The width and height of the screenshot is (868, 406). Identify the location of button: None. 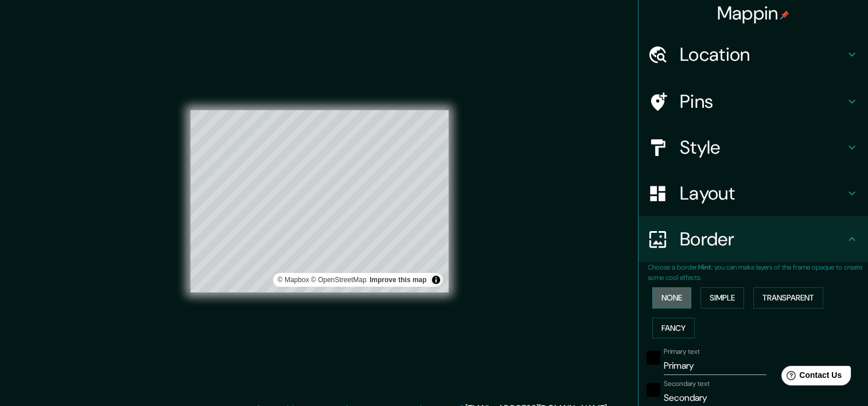
(672, 298).